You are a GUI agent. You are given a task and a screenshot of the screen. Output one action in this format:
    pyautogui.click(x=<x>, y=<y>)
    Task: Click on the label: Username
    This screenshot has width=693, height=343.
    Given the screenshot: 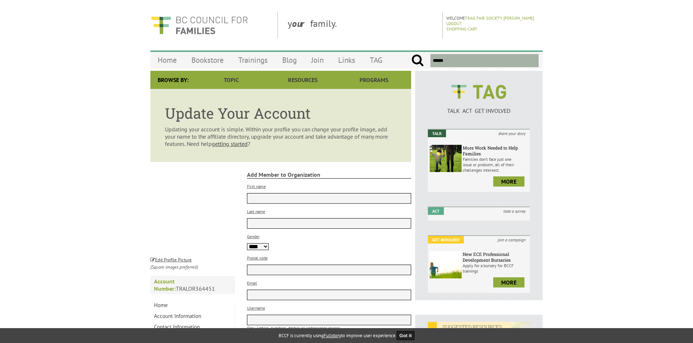 What is the action you would take?
    pyautogui.click(x=256, y=308)
    